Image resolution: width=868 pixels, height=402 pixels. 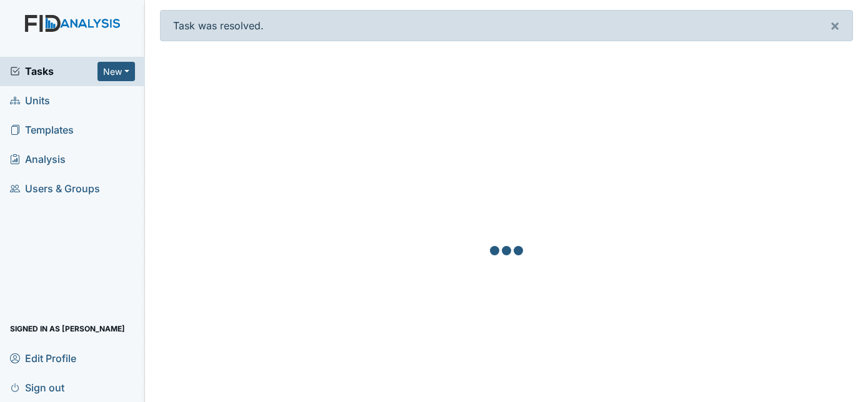 What do you see at coordinates (42, 130) in the screenshot?
I see `span: Templates` at bounding box center [42, 130].